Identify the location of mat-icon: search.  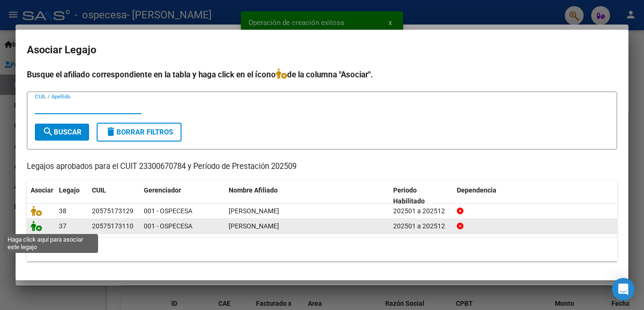
(48, 131).